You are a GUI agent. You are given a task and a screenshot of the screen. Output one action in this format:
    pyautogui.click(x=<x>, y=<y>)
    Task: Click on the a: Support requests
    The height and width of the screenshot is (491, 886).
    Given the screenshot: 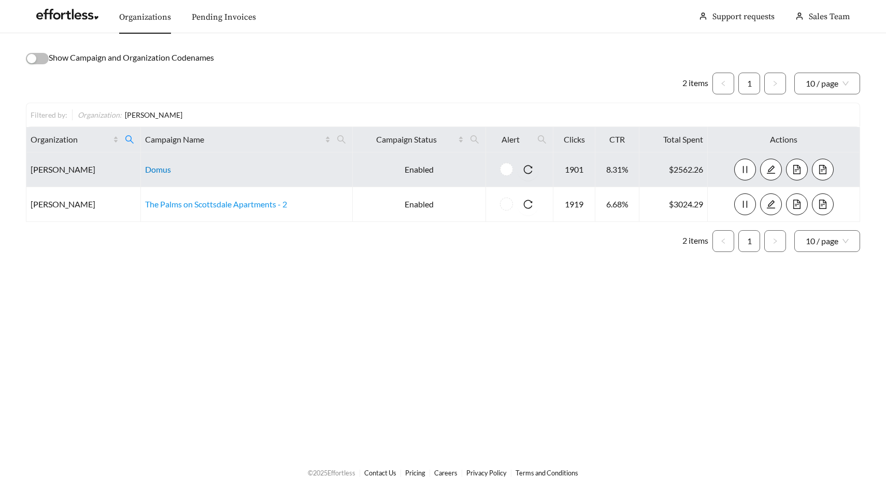 What is the action you would take?
    pyautogui.click(x=743, y=17)
    